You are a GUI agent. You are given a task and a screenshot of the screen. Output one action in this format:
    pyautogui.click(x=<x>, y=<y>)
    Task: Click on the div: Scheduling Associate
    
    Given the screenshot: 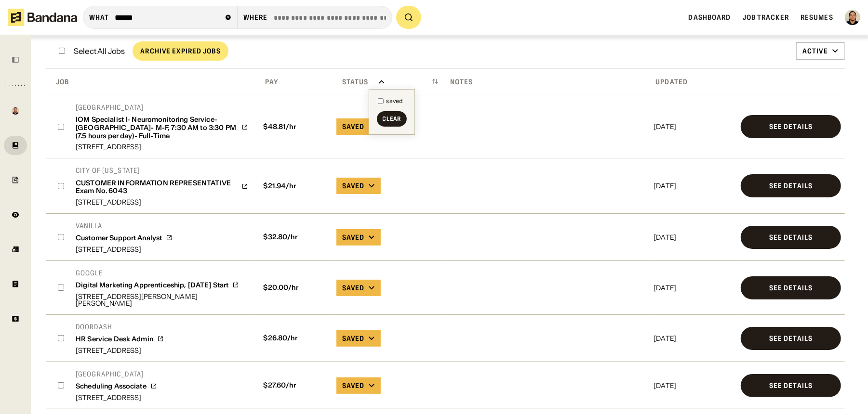 What is the action you would take?
    pyautogui.click(x=111, y=386)
    